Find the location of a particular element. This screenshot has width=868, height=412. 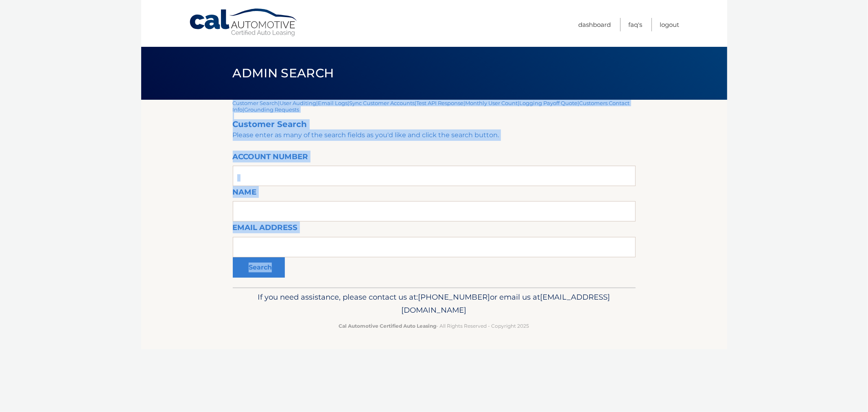

a: Test API Response is located at coordinates (441, 103).